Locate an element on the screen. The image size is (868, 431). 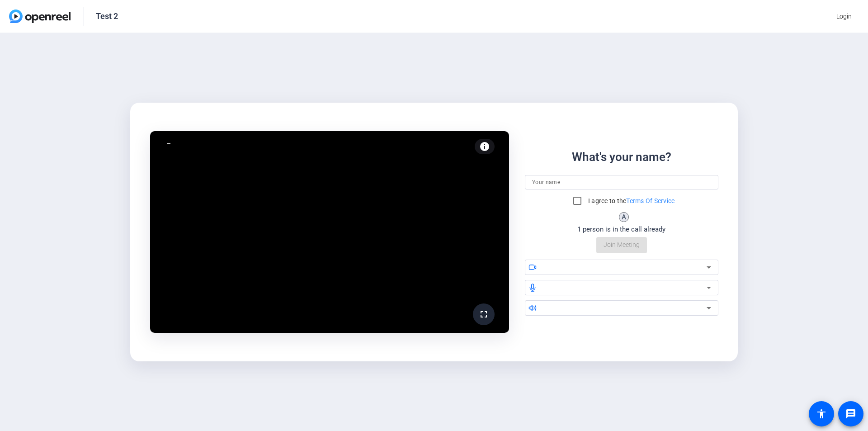
mat-icon: fullscreen is located at coordinates (483, 314).